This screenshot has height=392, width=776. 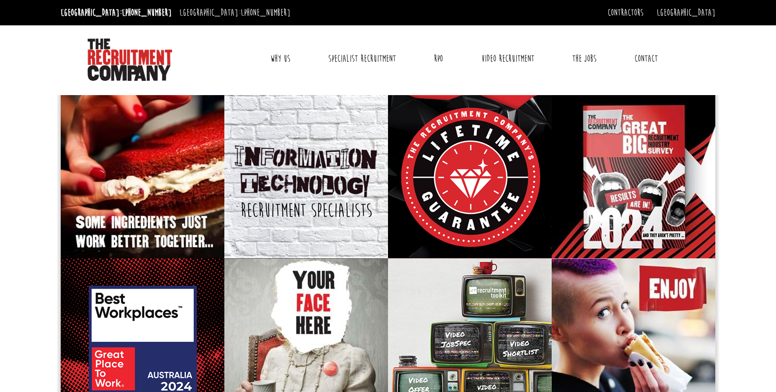 I want to click on a: Why Us, so click(x=280, y=59).